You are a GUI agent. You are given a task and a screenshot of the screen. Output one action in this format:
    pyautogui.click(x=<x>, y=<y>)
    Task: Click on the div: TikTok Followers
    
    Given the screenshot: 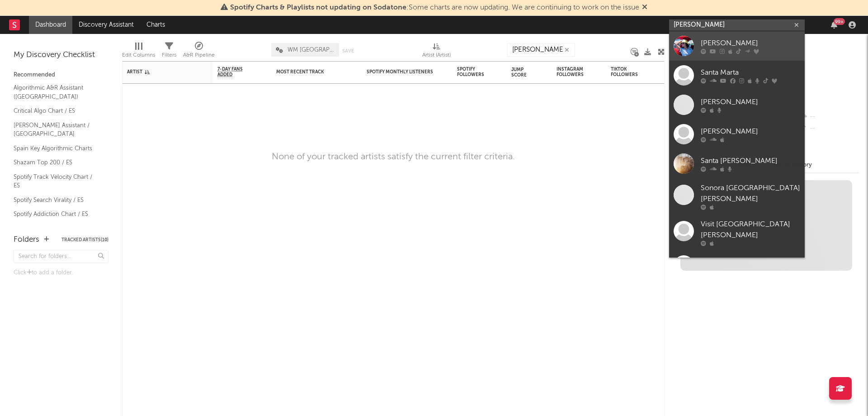 What is the action you would take?
    pyautogui.click(x=627, y=72)
    